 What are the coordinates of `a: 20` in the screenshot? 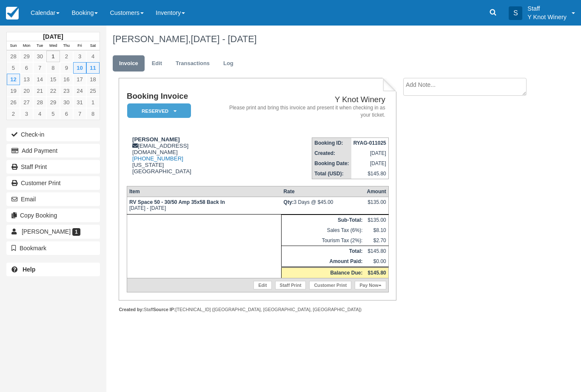 It's located at (26, 90).